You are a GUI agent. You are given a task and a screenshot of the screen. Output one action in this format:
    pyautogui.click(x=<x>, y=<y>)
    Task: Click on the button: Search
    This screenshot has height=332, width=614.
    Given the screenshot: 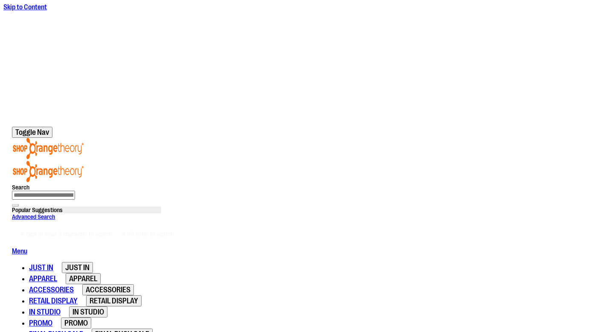 What is the action you would take?
    pyautogui.click(x=15, y=205)
    